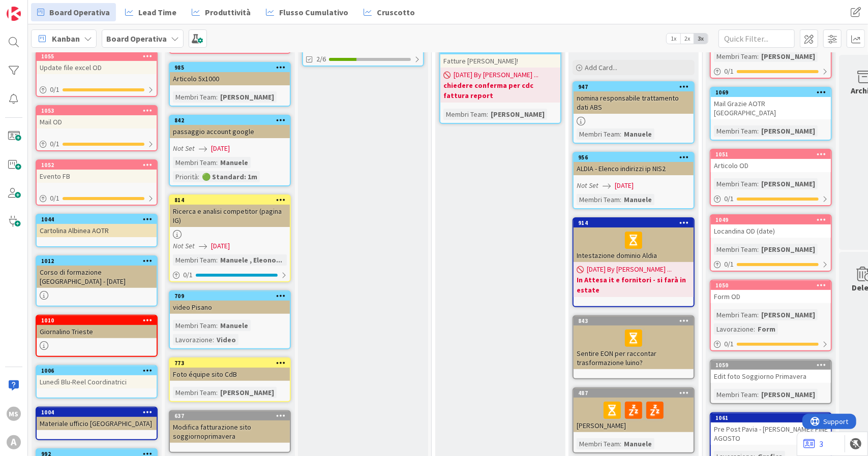 Image resolution: width=868 pixels, height=456 pixels. Describe the element at coordinates (636, 87) in the screenshot. I see `div: 947` at that location.